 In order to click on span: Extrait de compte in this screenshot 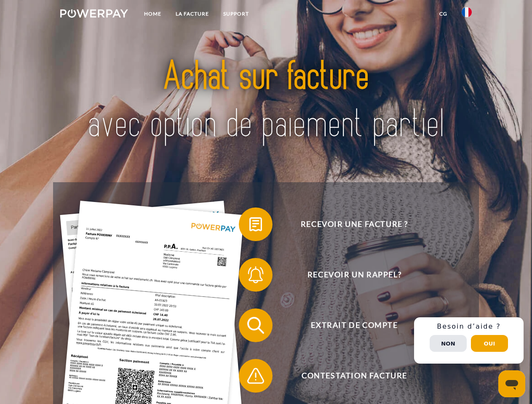, I will do `click(354, 325)`.